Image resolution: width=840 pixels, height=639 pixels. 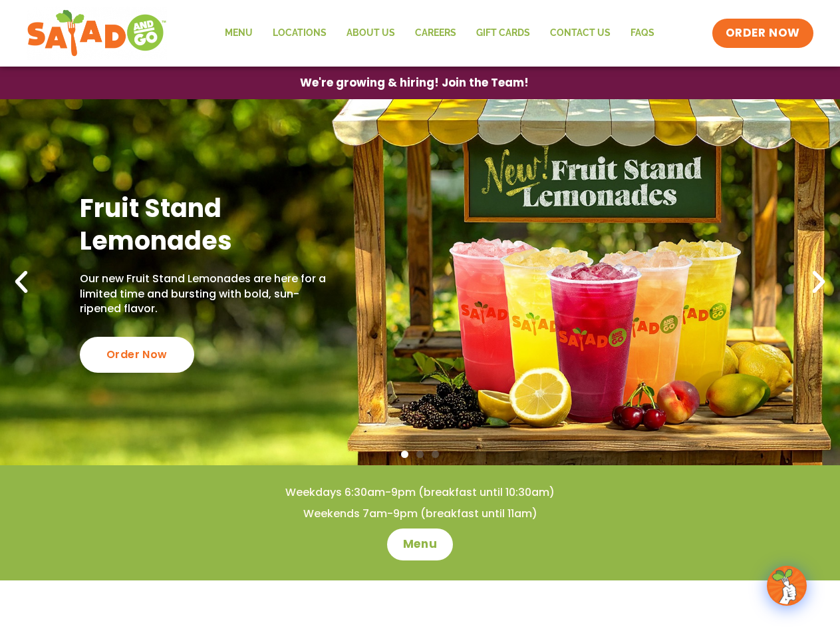 What do you see at coordinates (419, 492) in the screenshot?
I see `h4: Weekdays 6:30am-9pm (breakfast until 10:30am)` at bounding box center [419, 492].